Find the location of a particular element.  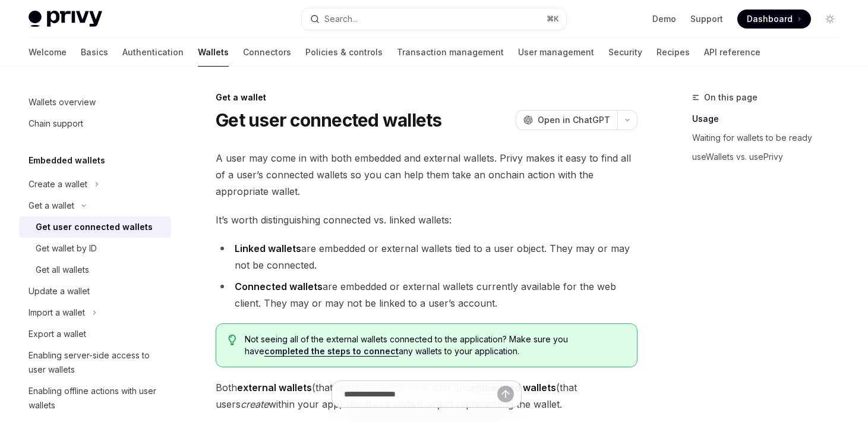

a: Connectors is located at coordinates (267, 52).